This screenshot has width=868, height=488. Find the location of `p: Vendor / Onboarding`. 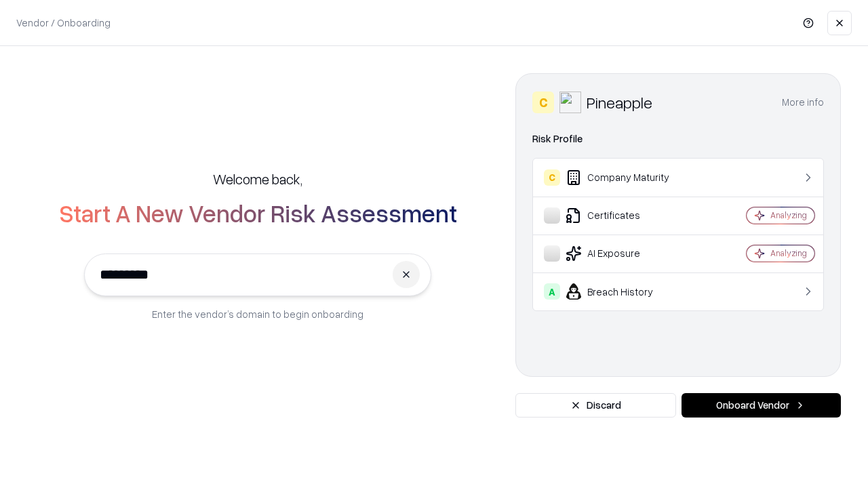

p: Vendor / Onboarding is located at coordinates (63, 23).